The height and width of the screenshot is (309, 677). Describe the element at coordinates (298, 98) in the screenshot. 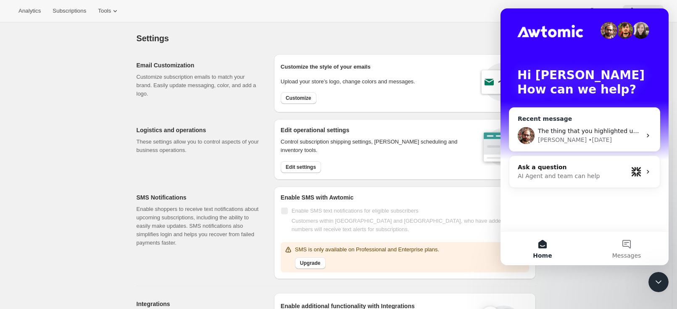

I see `span: Customize` at that location.